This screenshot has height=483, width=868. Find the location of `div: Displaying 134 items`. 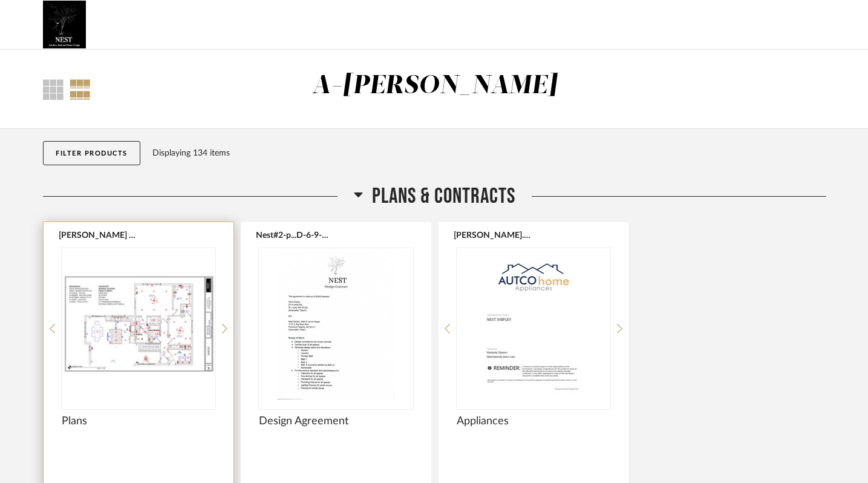

div: Displaying 134 items is located at coordinates (487, 153).